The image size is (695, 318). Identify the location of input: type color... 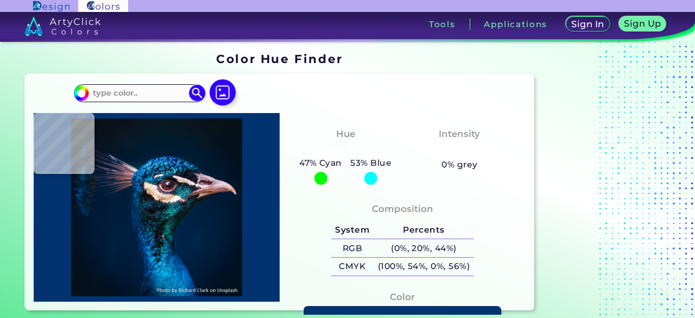
(140, 93).